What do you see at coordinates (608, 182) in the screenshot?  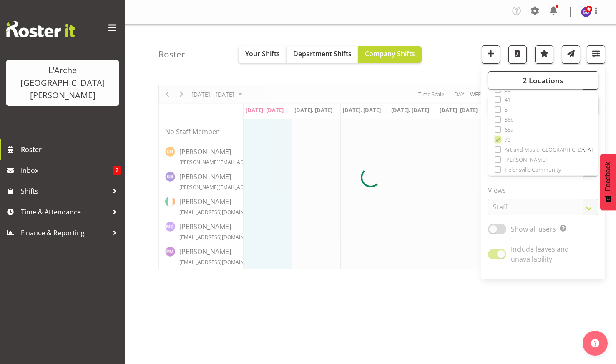 I see `button: Feedback - Show survey` at bounding box center [608, 182].